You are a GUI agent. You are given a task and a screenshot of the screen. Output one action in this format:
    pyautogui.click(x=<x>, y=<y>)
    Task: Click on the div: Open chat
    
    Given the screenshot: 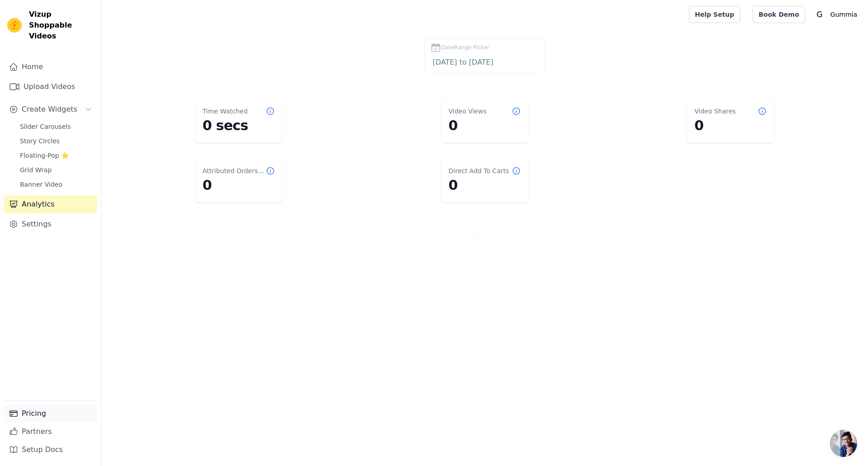 What is the action you would take?
    pyautogui.click(x=844, y=443)
    